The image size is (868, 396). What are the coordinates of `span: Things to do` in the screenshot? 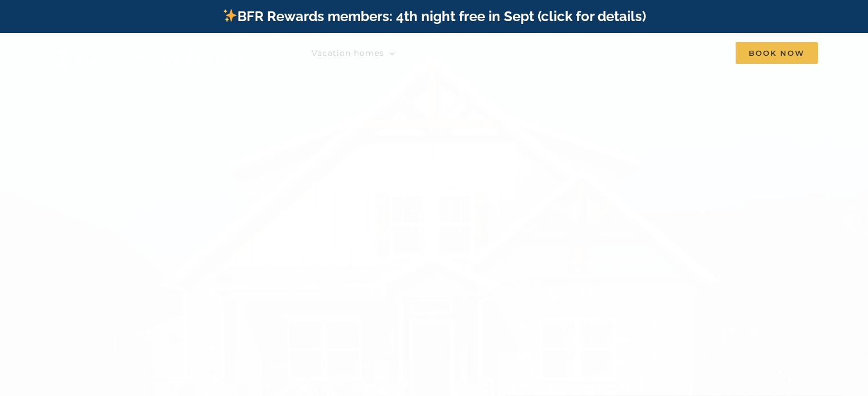 It's located at (449, 53).